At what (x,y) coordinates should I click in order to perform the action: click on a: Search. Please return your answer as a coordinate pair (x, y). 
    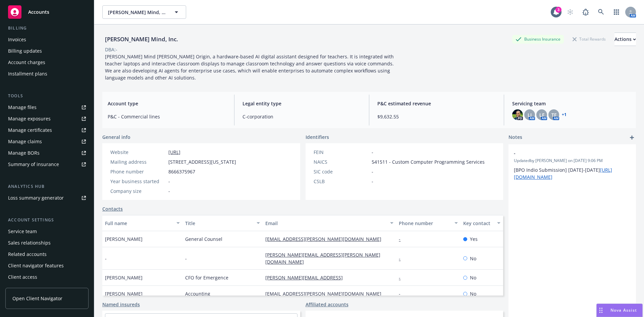
    Looking at the image, I should click on (601, 12).